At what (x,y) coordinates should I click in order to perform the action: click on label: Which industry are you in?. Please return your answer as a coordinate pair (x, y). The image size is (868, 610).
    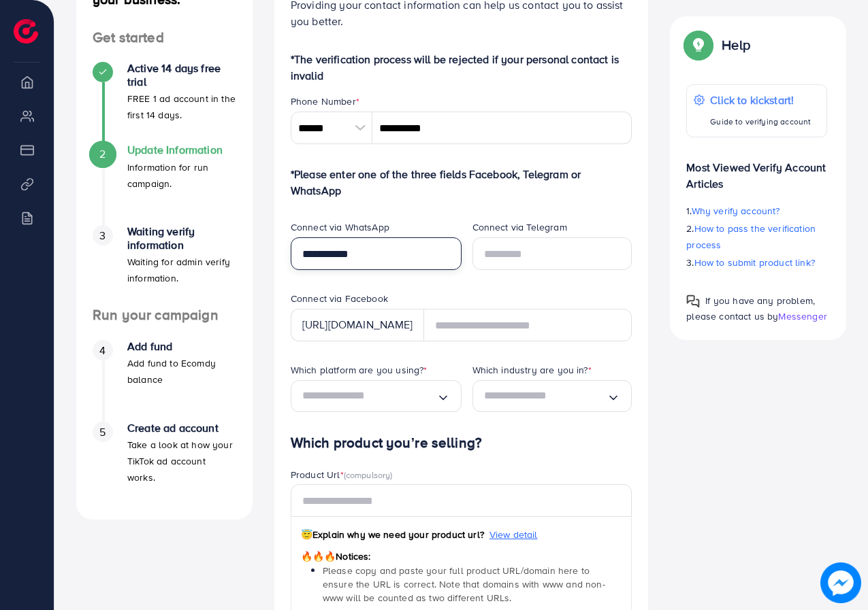
    Looking at the image, I should click on (532, 370).